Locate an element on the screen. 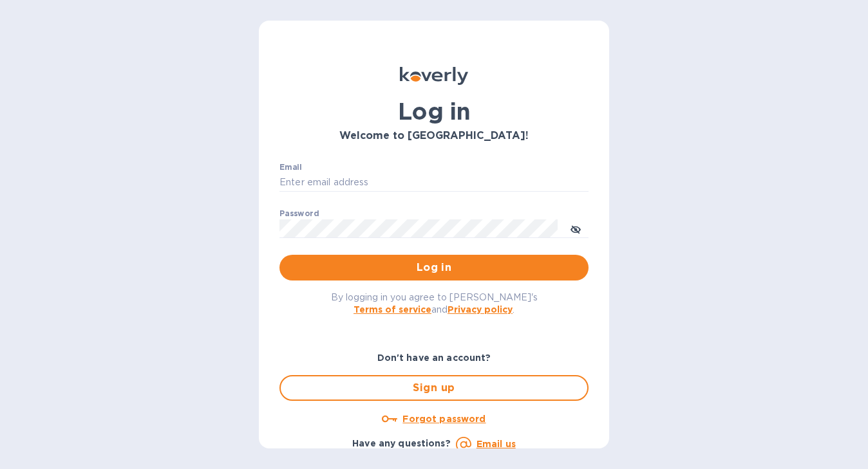 The image size is (868, 469). a: Email us is located at coordinates (495, 444).